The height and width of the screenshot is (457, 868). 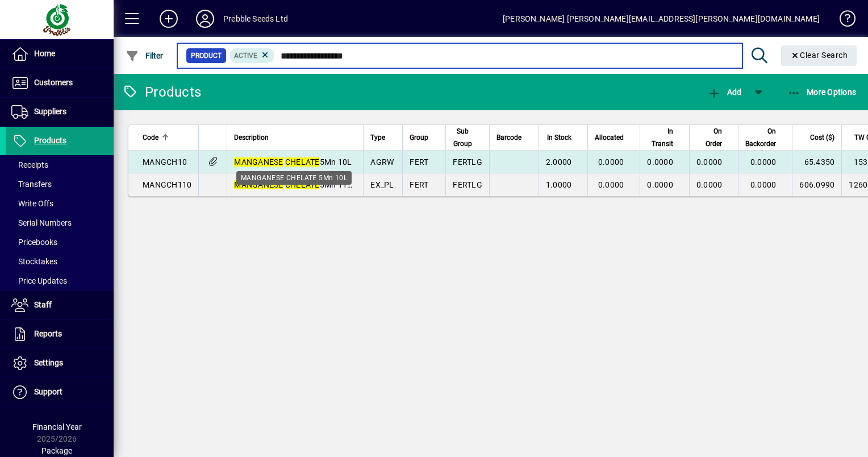 What do you see at coordinates (816, 185) in the screenshot?
I see `td: 606.0990` at bounding box center [816, 185].